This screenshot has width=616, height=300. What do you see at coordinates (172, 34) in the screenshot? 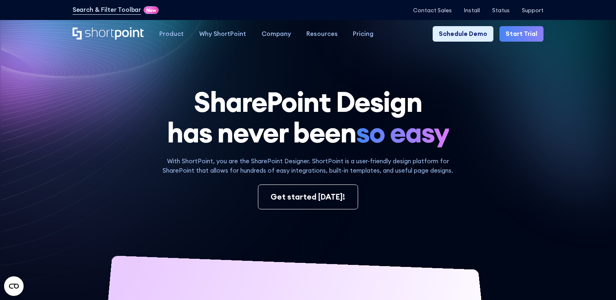
I see `div: Product` at bounding box center [172, 34].